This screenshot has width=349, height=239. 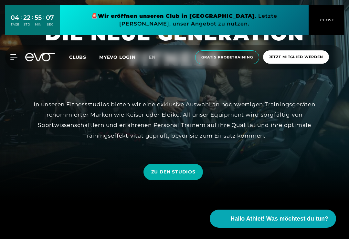 What do you see at coordinates (174, 120) in the screenshot?
I see `div: In unseren Fitnessstudios bieten wir eine exklusive Auswahl an hochwertigen Trainingsgeräten reno...` at bounding box center [174, 120].